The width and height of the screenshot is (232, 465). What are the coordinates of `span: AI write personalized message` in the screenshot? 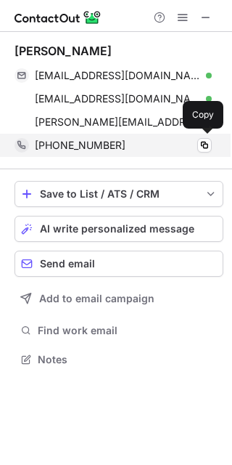 It's located at (117, 229).